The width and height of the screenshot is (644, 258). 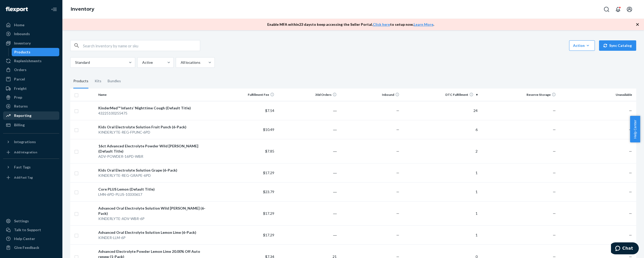 I want to click on div: Talk to Support, so click(x=27, y=230).